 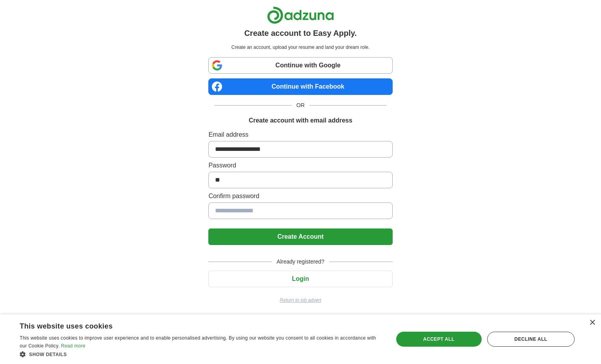 What do you see at coordinates (300, 165) in the screenshot?
I see `label: Password` at bounding box center [300, 165].